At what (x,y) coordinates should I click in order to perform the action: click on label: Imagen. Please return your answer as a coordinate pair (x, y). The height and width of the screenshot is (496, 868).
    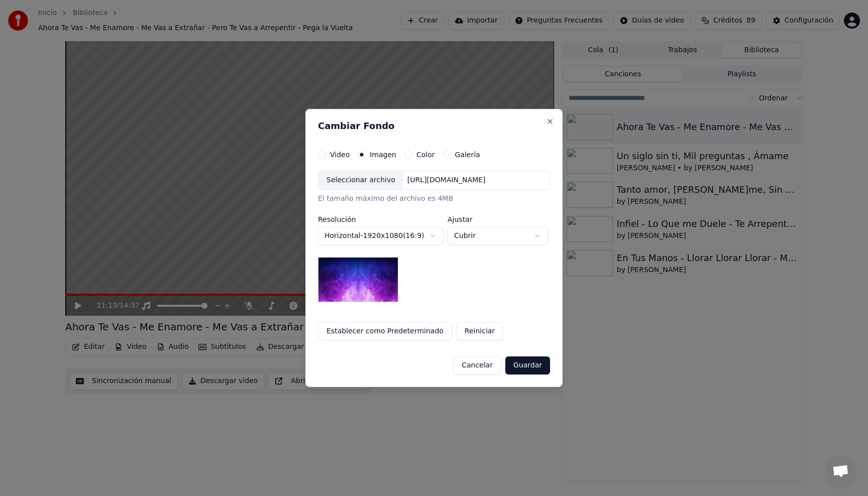
    Looking at the image, I should click on (383, 154).